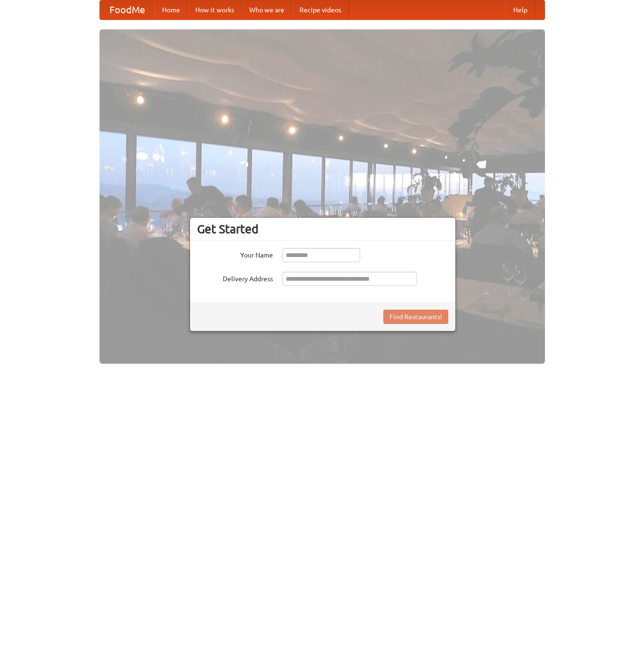  Describe the element at coordinates (215, 10) in the screenshot. I see `a: How it works` at that location.